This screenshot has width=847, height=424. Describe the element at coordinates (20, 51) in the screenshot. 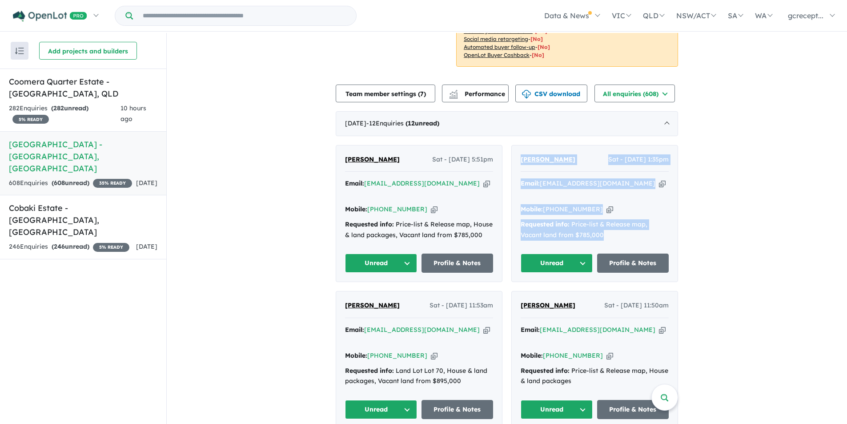

I see `img: sort.svg` at that location.